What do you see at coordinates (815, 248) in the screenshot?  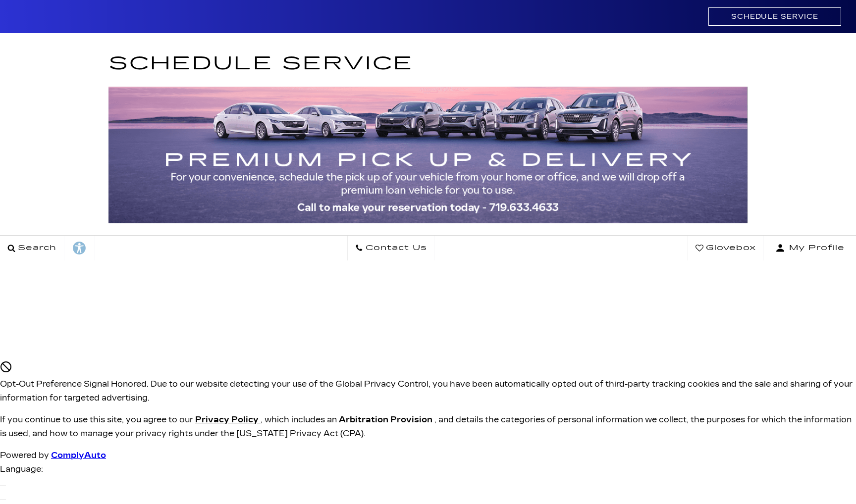 I see `span: My Profile` at bounding box center [815, 248].